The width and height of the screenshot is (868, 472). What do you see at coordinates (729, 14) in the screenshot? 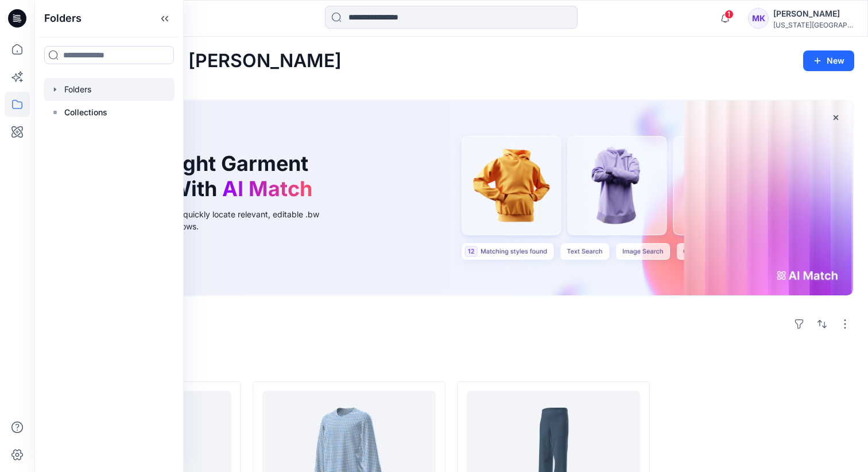
I see `span: 1` at bounding box center [729, 14].